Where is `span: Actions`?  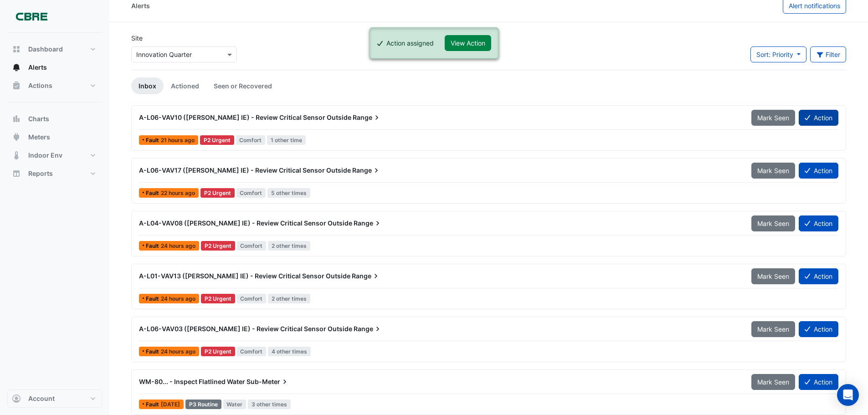
span: Actions is located at coordinates (40, 86).